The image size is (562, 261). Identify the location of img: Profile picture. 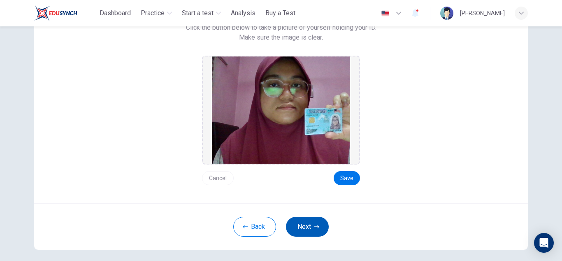
(447, 13).